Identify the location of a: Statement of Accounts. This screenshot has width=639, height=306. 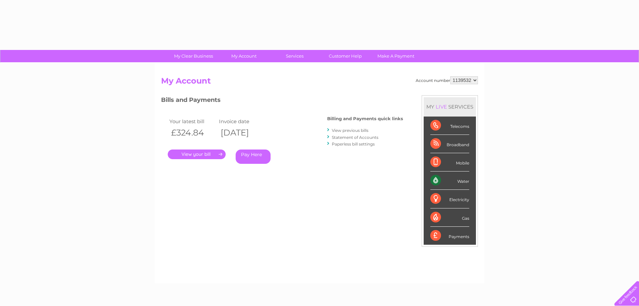
(355, 137).